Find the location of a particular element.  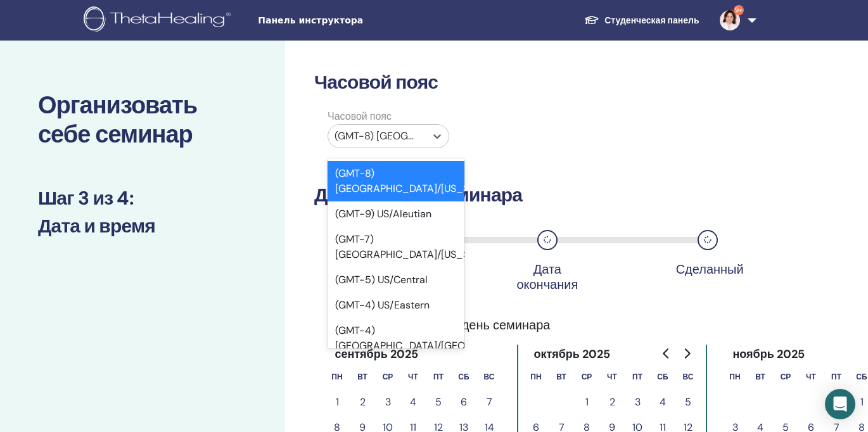

img: graduation-cap-white.svg is located at coordinates (592, 19).